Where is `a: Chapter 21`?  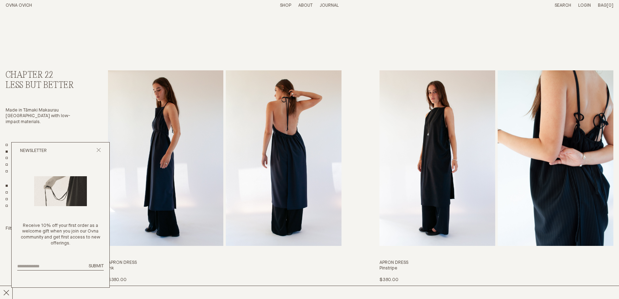
a: Chapter 21 is located at coordinates (20, 158).